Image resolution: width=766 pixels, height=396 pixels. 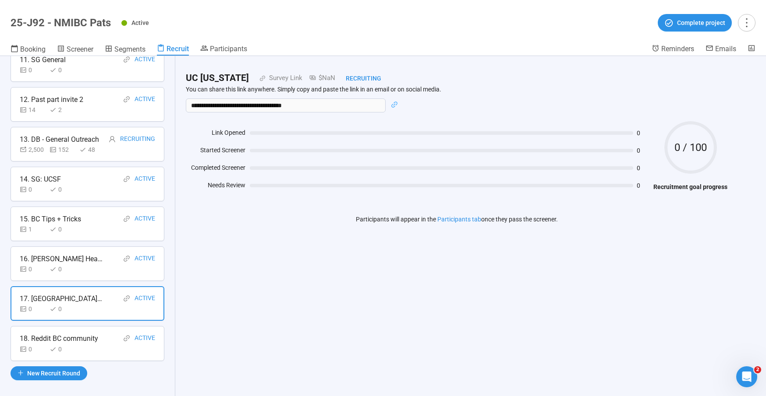 What do you see at coordinates (177, 49) in the screenshot?
I see `span: Recruit` at bounding box center [177, 49].